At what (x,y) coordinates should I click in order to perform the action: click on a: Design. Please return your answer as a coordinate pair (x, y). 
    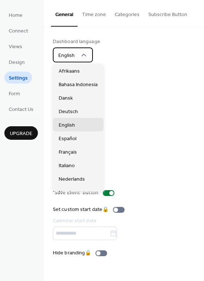
    Looking at the image, I should click on (17, 62).